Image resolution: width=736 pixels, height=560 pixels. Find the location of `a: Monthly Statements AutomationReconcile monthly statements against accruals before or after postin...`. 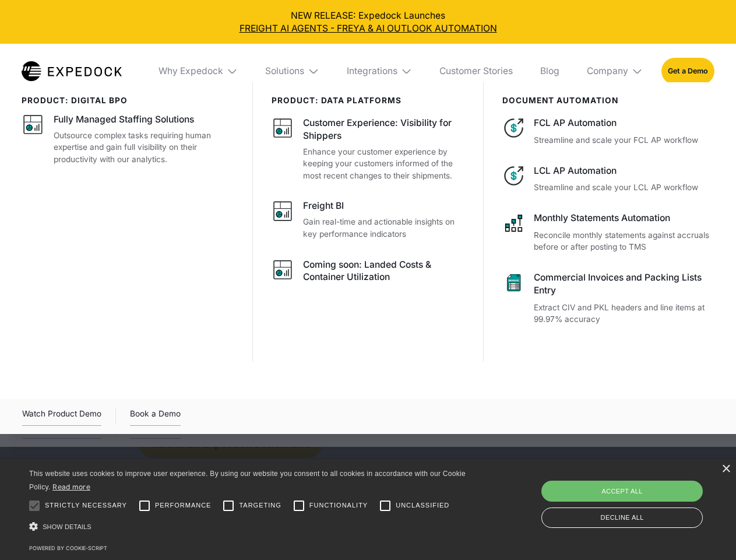

a: Monthly Statements AutomationReconcile monthly statements against accruals before or after postin... is located at coordinates (608, 232).